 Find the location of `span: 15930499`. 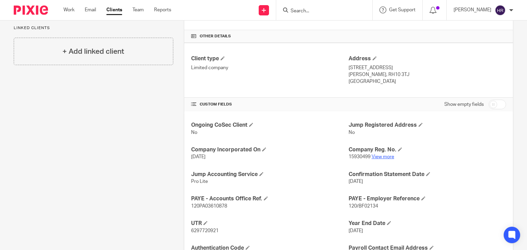

span: 15930499 is located at coordinates (359, 157).